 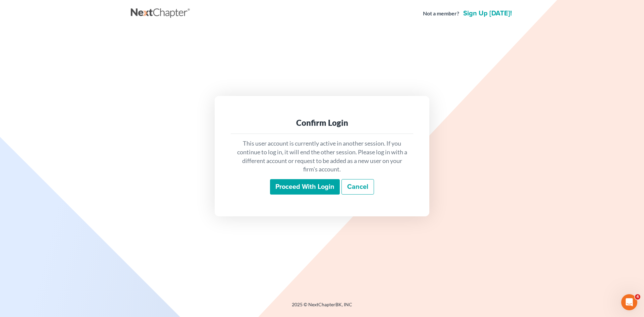 What do you see at coordinates (322, 307) in the screenshot?
I see `div: 2025 © NextChapterBK, INC` at bounding box center [322, 307].